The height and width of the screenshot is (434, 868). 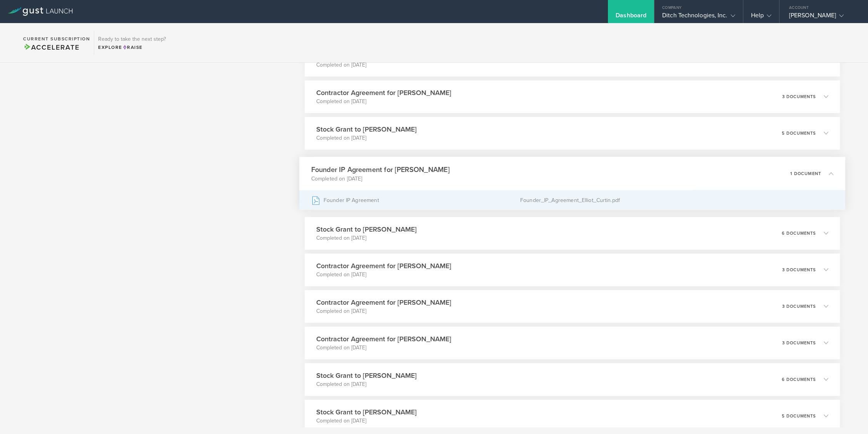 I want to click on div: Founder_IP_Agreement_Elliot_Curtin.pdf, so click(x=676, y=200).